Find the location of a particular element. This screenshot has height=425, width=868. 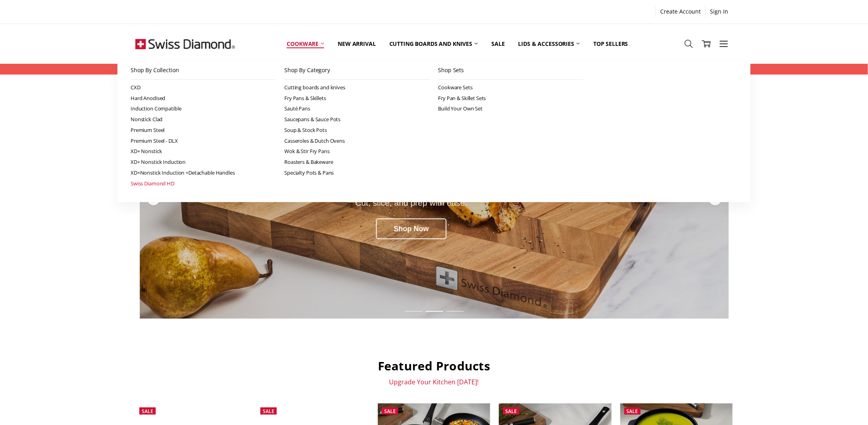

div: Slide 3 of 7 is located at coordinates (434, 311).